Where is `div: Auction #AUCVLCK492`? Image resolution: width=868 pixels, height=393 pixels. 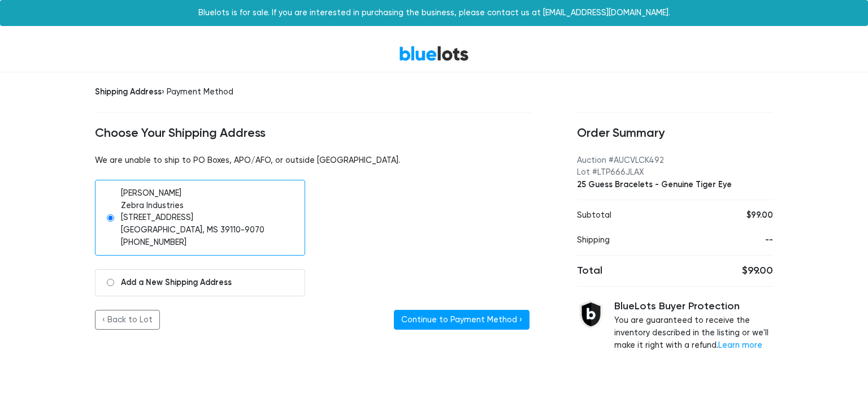
div: Auction #AUCVLCK492 is located at coordinates (675, 161).